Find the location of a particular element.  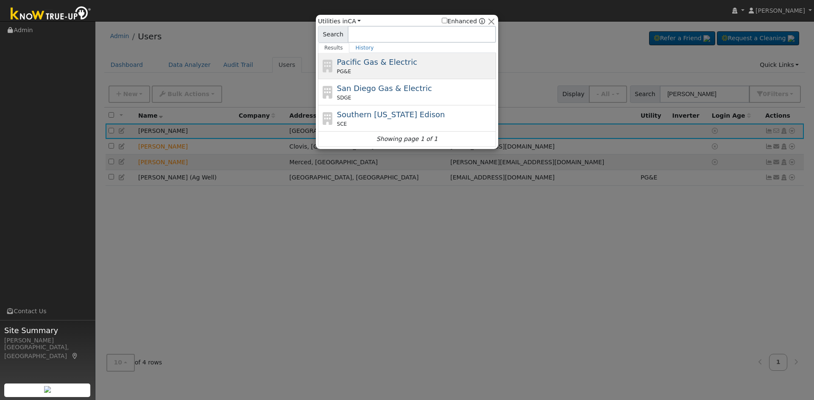

span: San Diego Gas & Electric is located at coordinates (384, 88).